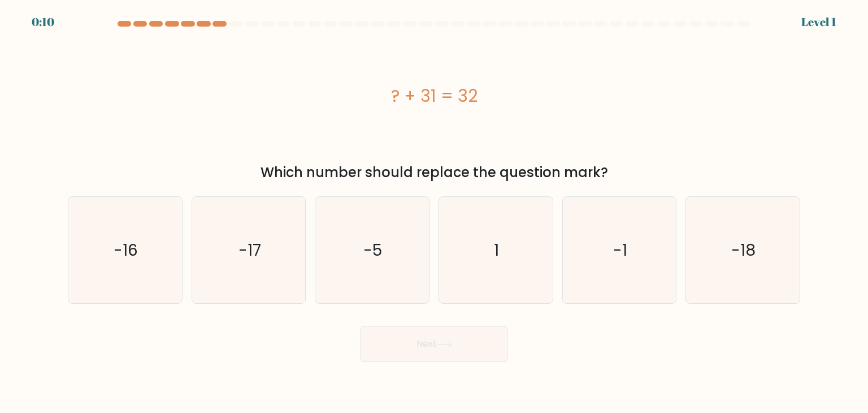  I want to click on div: Which number should replace the question mark?, so click(434, 172).